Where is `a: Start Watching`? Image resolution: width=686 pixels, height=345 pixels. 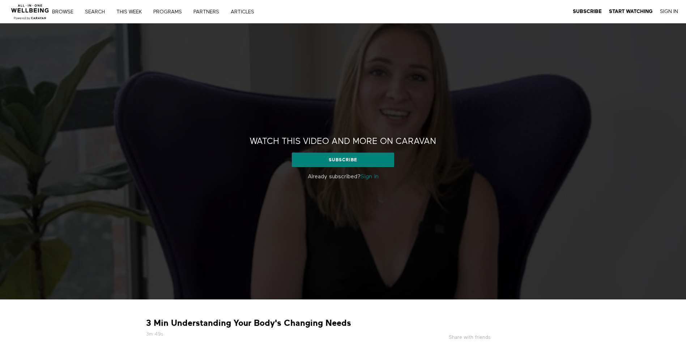
a: Start Watching is located at coordinates (631, 12).